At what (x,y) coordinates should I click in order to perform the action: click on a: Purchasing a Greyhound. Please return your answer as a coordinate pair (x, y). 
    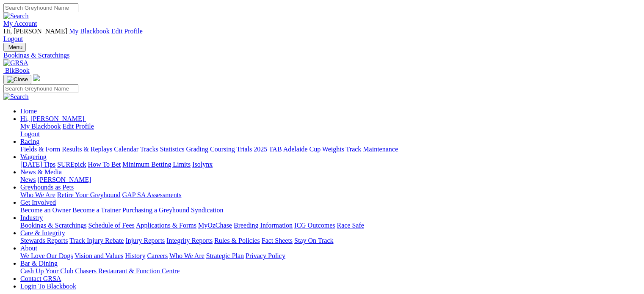
    Looking at the image, I should click on (156, 210).